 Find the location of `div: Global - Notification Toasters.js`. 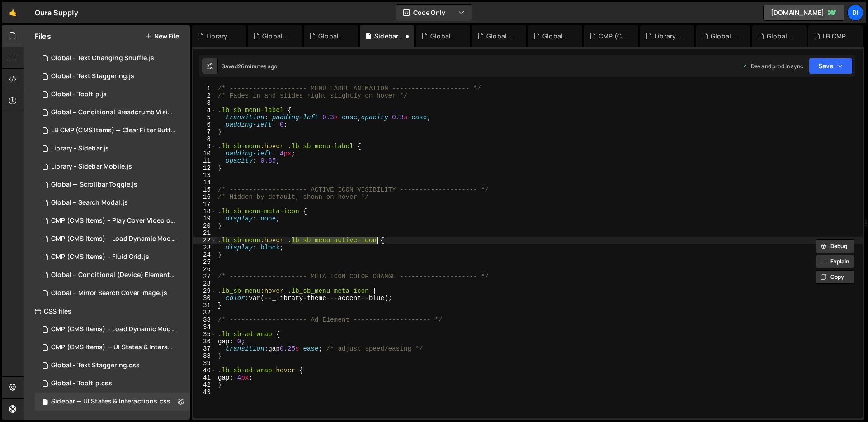

div: Global - Notification Toasters.js is located at coordinates (781, 36).